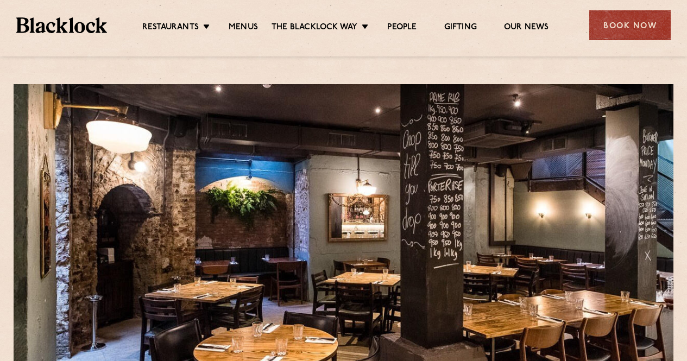 This screenshot has width=687, height=361. What do you see at coordinates (61, 25) in the screenshot?
I see `img: BL_Textured_Logo-footer-cropped.svg` at bounding box center [61, 25].